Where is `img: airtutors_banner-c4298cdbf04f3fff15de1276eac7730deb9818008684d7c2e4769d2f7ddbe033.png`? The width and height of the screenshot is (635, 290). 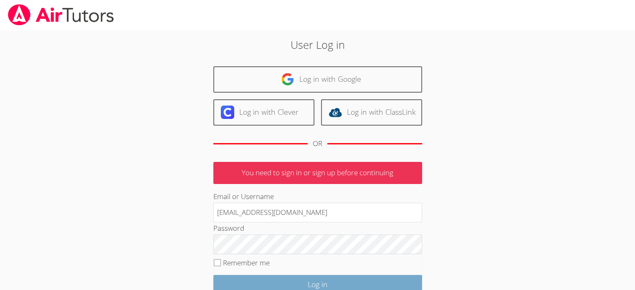 img: airtutors_banner-c4298cdbf04f3fff15de1276eac7730deb9818008684d7c2e4769d2f7ddbe033.png is located at coordinates (61, 15).